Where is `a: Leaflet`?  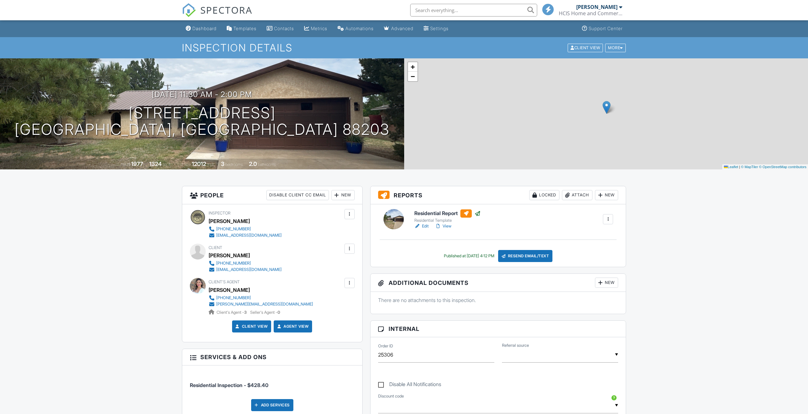
a: Leaflet is located at coordinates (731, 167).